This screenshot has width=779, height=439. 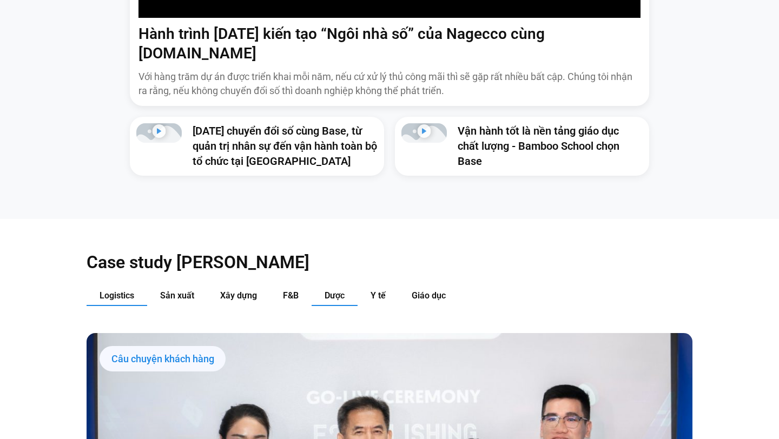 I want to click on span: Sản xuất, so click(x=177, y=295).